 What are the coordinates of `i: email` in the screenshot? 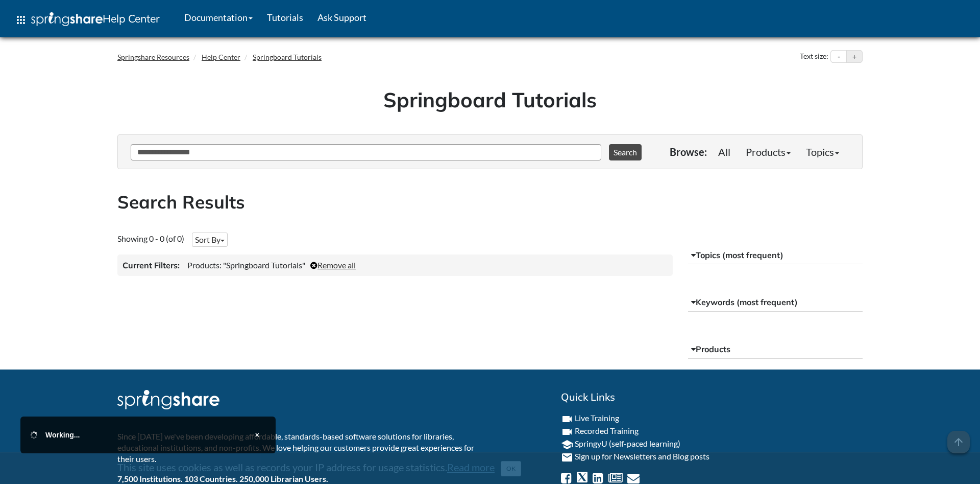 It's located at (567, 457).